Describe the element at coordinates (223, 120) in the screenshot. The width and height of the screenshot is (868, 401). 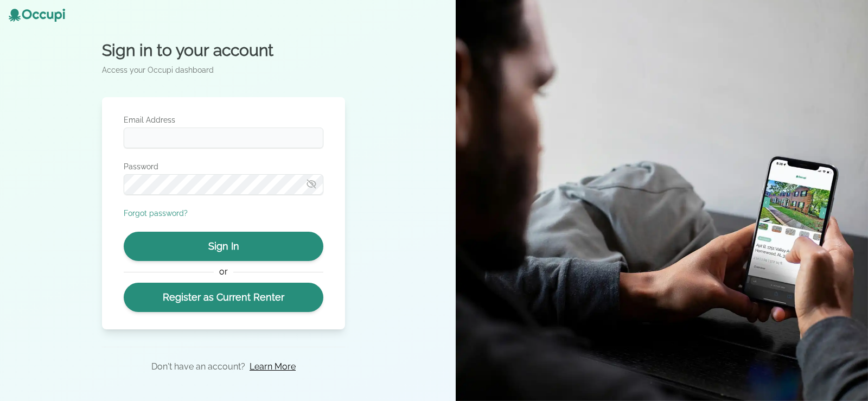
I see `label: Email Address` at that location.